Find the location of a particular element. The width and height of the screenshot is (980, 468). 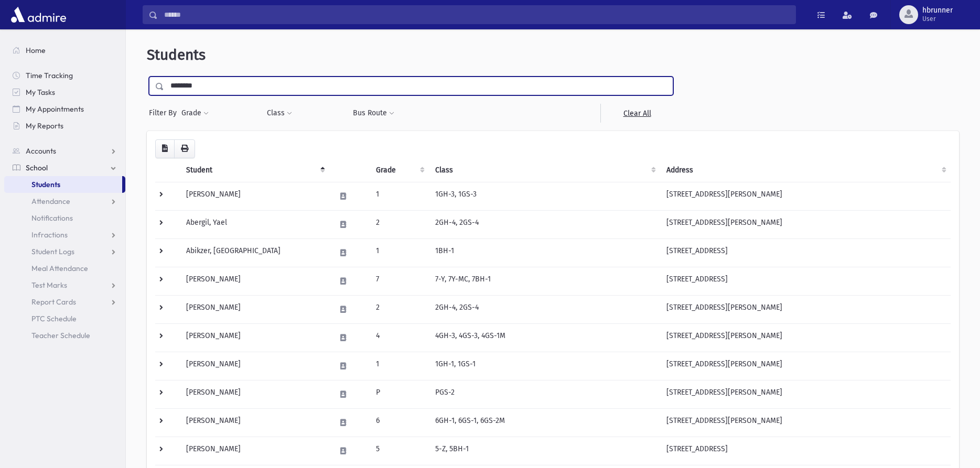

th: Student: activate to sort column descending is located at coordinates (254, 171).